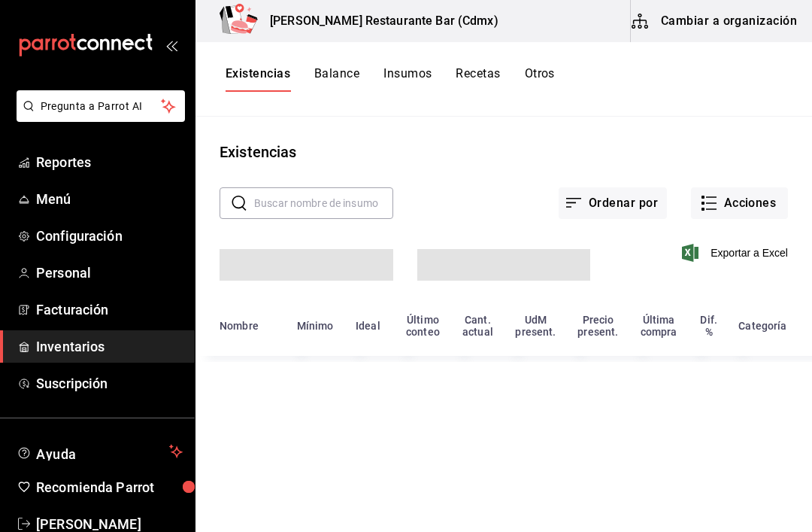 The width and height of the screenshot is (812, 532). What do you see at coordinates (109, 346) in the screenshot?
I see `span: Inventarios` at bounding box center [109, 346].